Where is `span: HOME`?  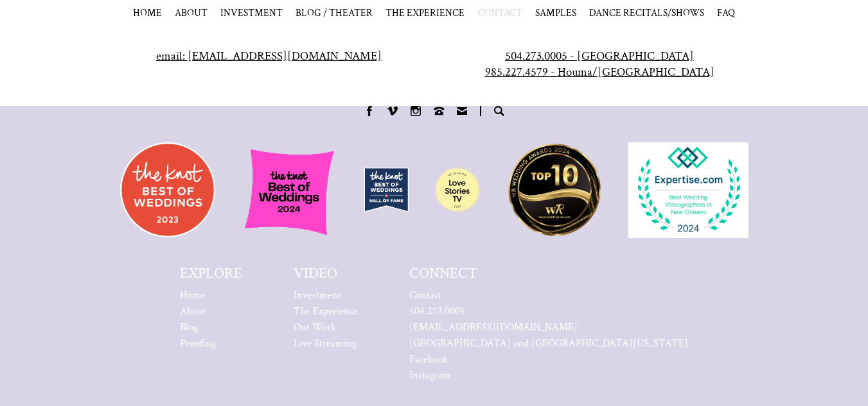
span: HOME is located at coordinates (148, 13).